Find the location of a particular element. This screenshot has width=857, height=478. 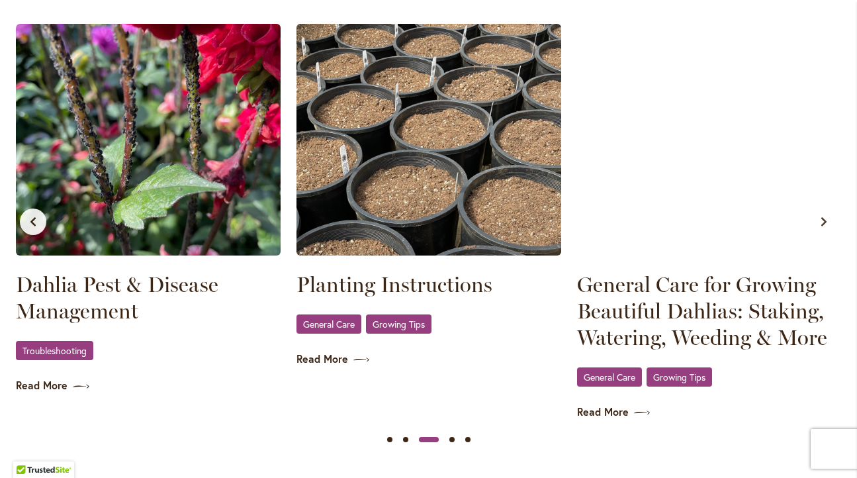

a: Troubleshooting is located at coordinates (54, 350).